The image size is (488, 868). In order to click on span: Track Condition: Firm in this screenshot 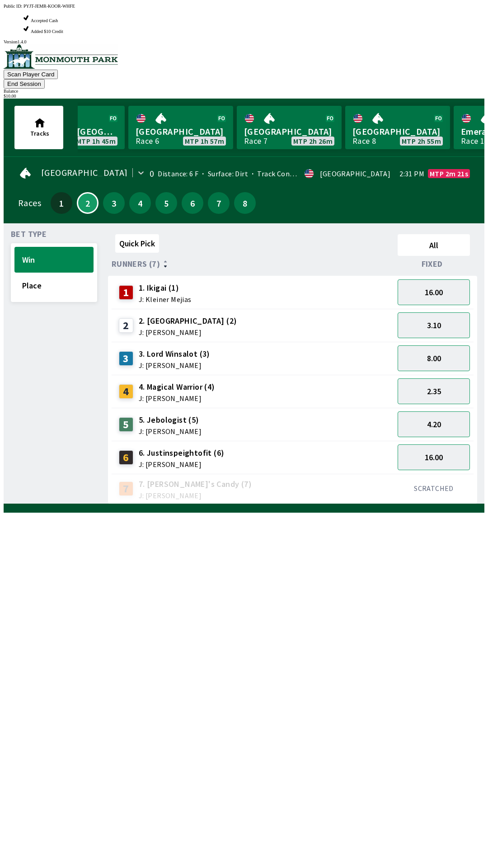, I will do `click(288, 174)`.